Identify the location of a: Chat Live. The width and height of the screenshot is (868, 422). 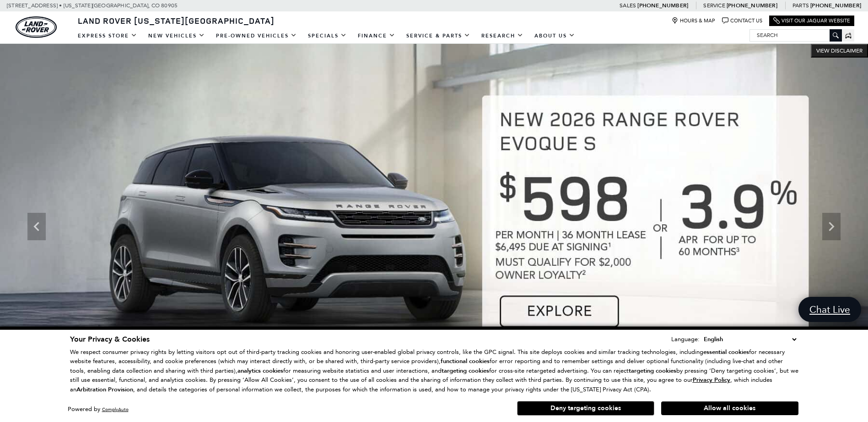
(829, 310).